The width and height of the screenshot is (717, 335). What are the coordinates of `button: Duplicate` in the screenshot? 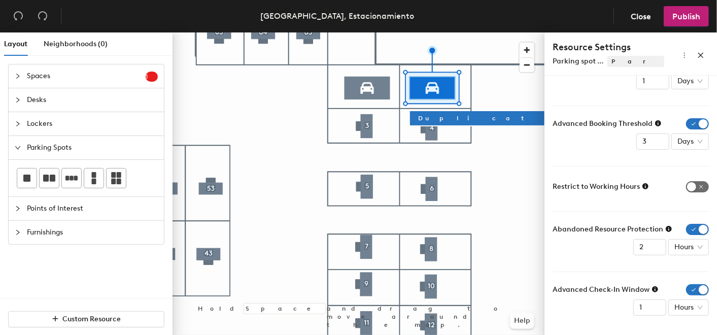 It's located at (491, 118).